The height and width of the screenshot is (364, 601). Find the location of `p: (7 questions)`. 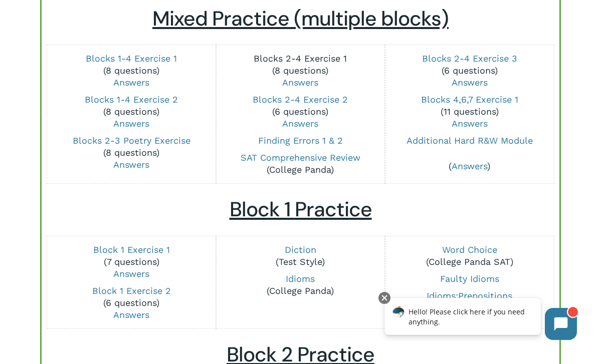

p: (7 questions) is located at coordinates (131, 262).